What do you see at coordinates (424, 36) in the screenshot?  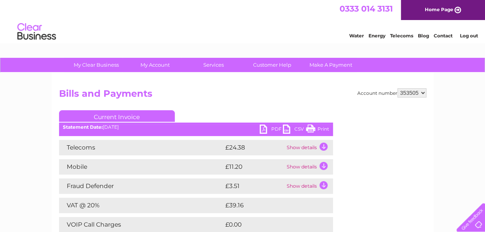 I see `a: Blog` at bounding box center [424, 36].